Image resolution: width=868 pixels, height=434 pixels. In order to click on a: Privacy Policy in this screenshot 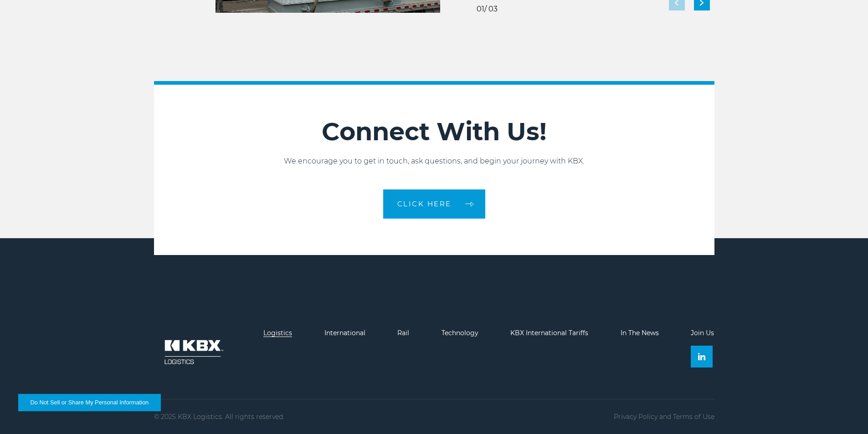, I will do `click(636, 416)`.